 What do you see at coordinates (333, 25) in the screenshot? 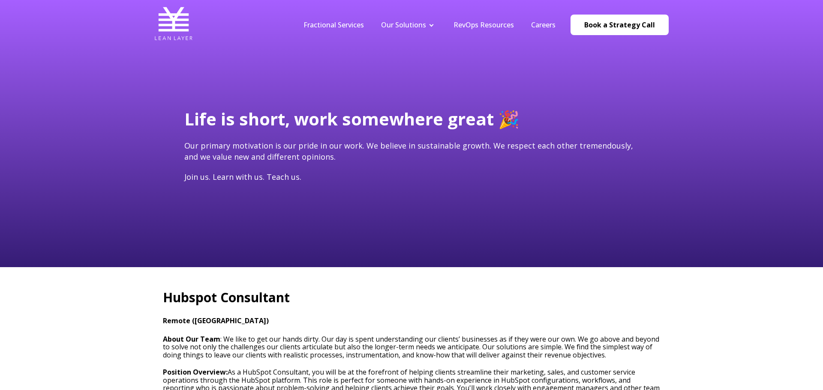
I see `a: Fractional Services` at bounding box center [333, 25].